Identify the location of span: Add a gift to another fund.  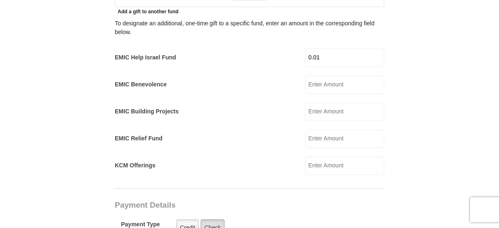
(147, 12).